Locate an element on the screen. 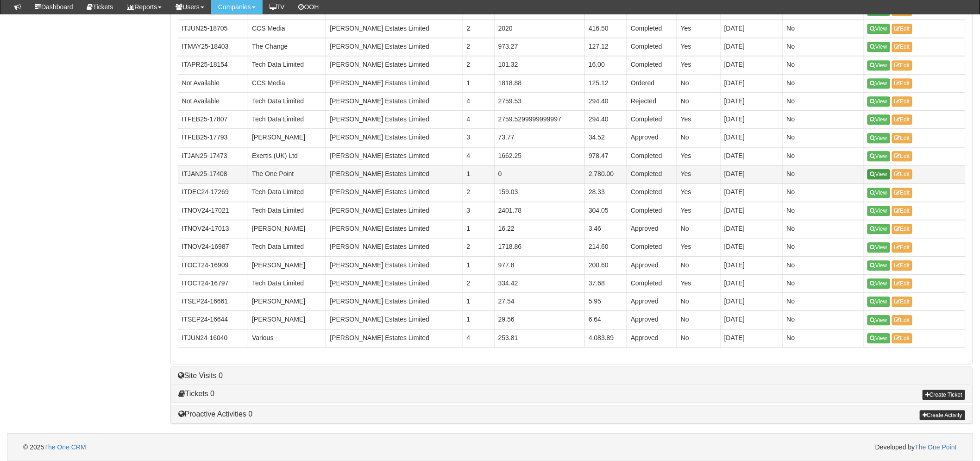  td: 37.68 is located at coordinates (606, 283).